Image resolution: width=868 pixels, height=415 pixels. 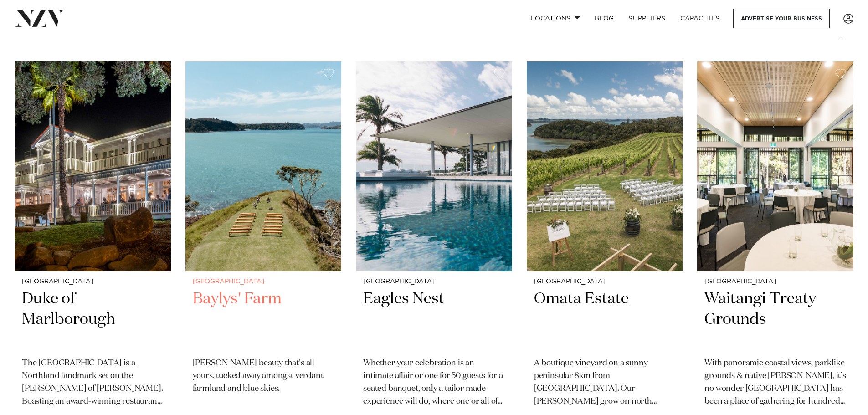 I want to click on img: nzv-logo.png, so click(x=39, y=18).